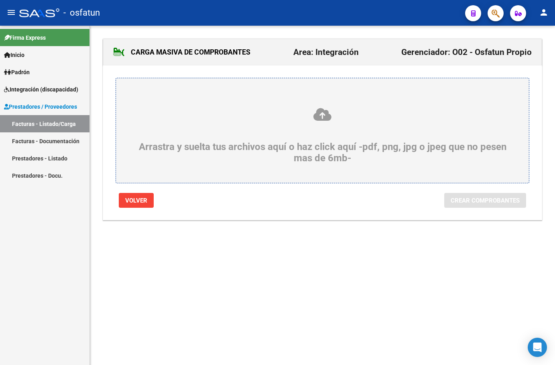 The height and width of the screenshot is (365, 555). I want to click on div: Open Intercom Messenger, so click(538, 348).